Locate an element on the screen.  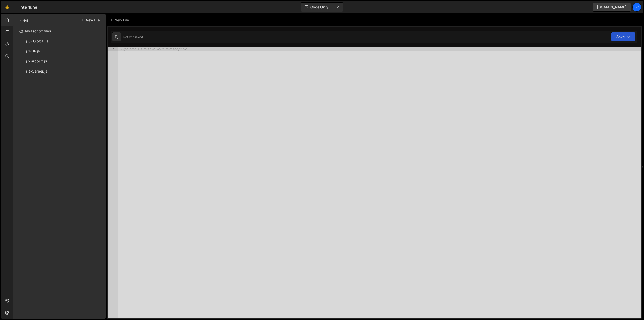
a: Bo is located at coordinates (637, 7).